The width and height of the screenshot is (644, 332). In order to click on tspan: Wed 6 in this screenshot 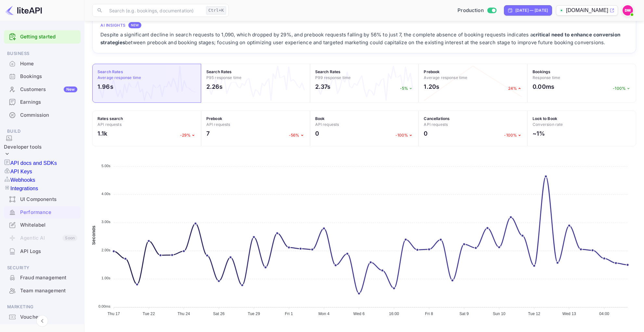, I will do `click(358, 314)`.